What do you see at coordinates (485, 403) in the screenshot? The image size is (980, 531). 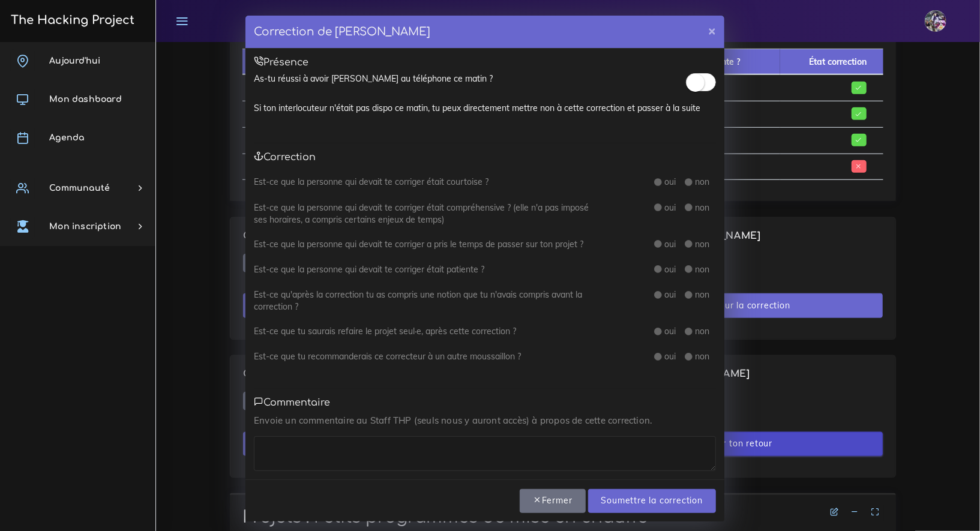 I see `h5: Commentaire` at bounding box center [485, 403].